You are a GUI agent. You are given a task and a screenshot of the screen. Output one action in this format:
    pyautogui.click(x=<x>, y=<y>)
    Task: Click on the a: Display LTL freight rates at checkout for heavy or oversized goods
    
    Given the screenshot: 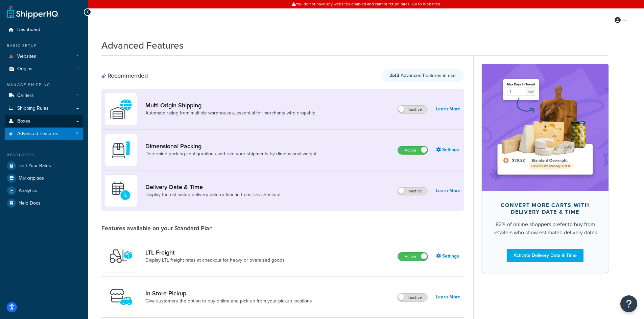 What is the action you would take?
    pyautogui.click(x=215, y=261)
    